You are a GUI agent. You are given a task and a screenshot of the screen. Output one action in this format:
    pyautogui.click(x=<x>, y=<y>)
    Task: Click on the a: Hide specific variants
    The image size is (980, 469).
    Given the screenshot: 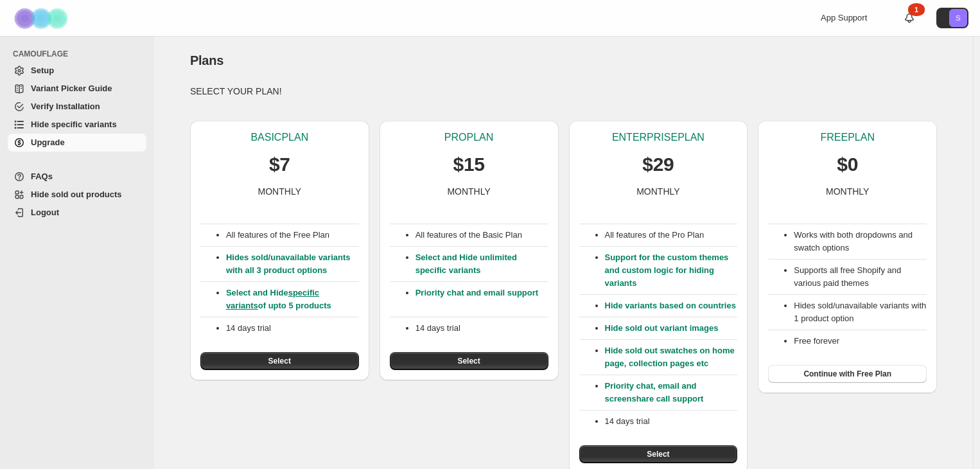 What is the action you would take?
    pyautogui.click(x=77, y=125)
    